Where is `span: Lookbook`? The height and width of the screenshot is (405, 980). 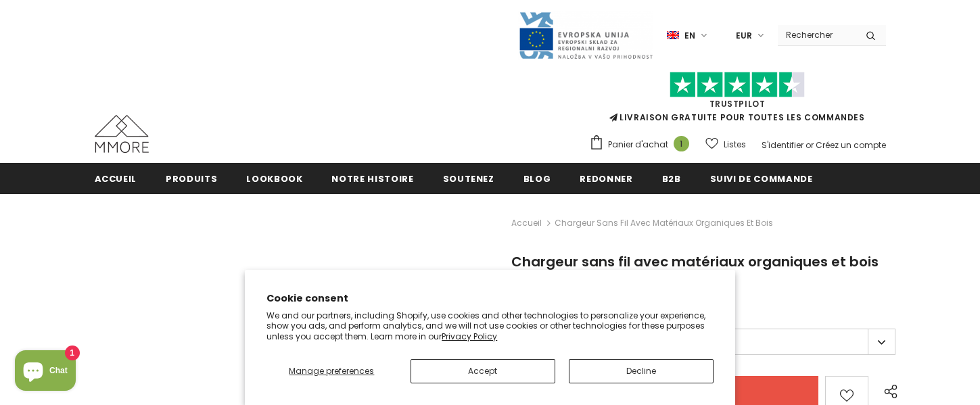 span: Lookbook is located at coordinates (274, 178).